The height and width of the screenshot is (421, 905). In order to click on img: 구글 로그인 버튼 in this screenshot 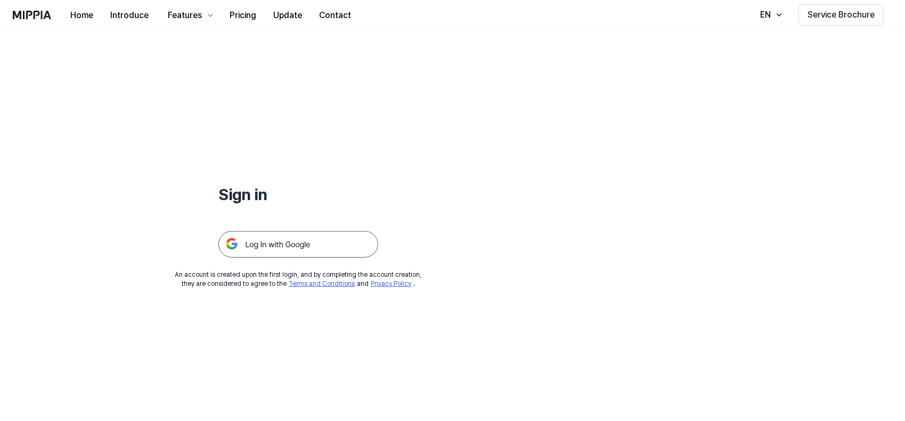, I will do `click(298, 244)`.